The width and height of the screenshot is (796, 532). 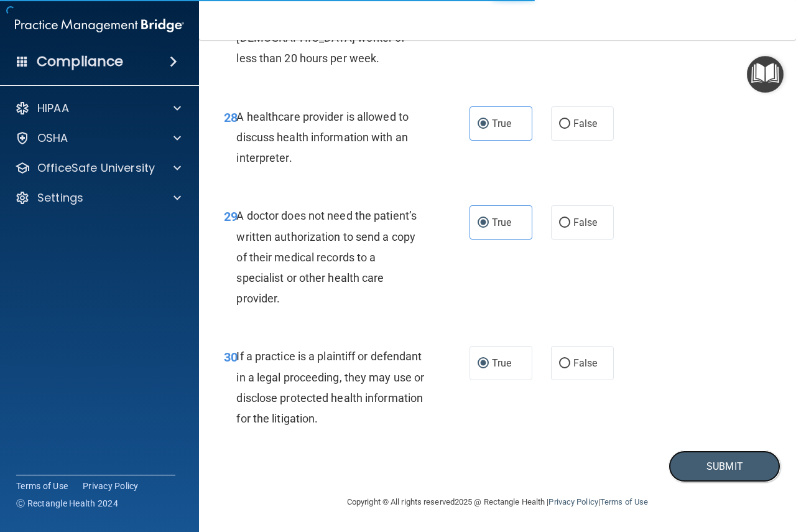 What do you see at coordinates (498, 502) in the screenshot?
I see `div: Copyright © All rights reserved 2025 @ Rectangle Health | |` at bounding box center [498, 502].